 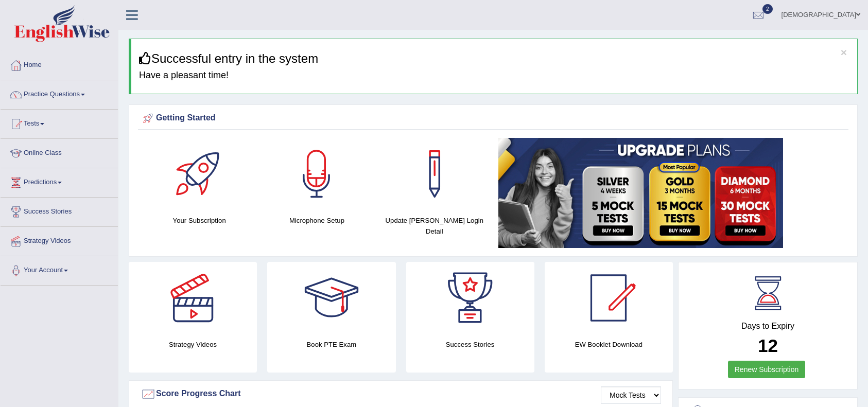 What do you see at coordinates (766, 369) in the screenshot?
I see `a: Renew Subscription` at bounding box center [766, 369].